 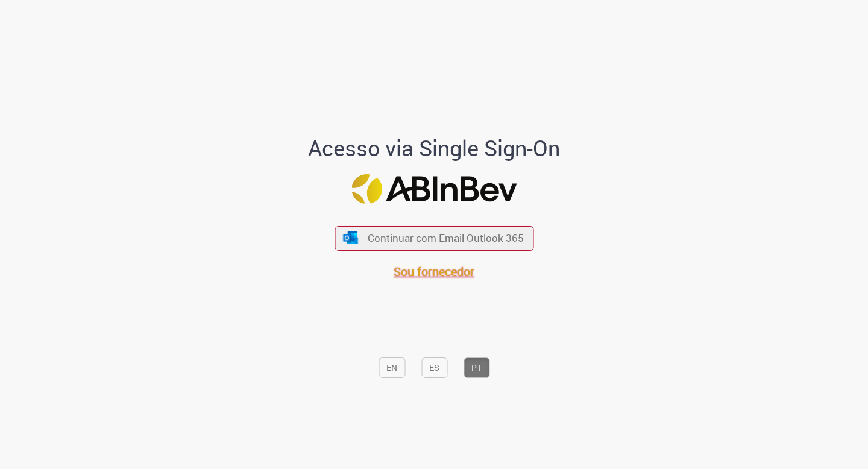 I want to click on button: ES, so click(x=434, y=368).